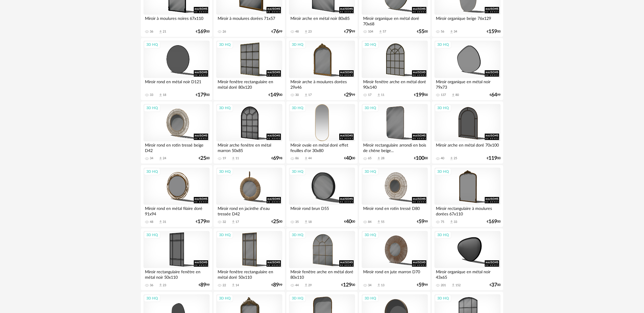 This screenshot has height=313, width=644. Describe the element at coordinates (456, 158) in the screenshot. I see `div: 25` at that location.